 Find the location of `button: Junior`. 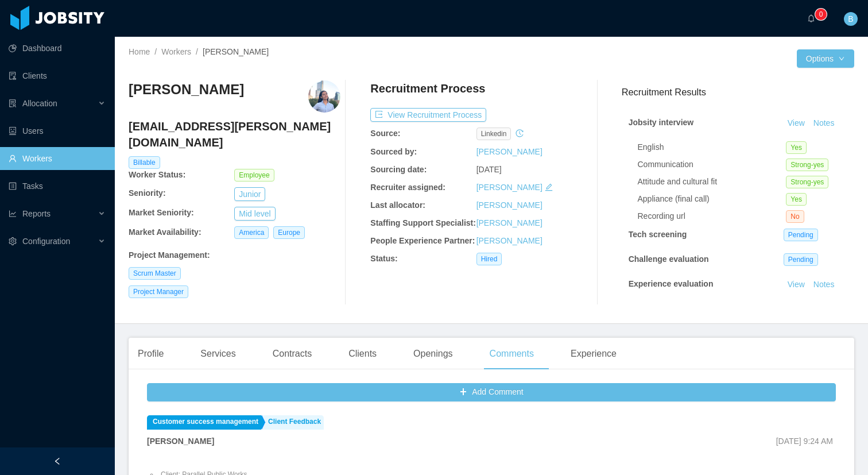

button: Junior is located at coordinates (249, 194).